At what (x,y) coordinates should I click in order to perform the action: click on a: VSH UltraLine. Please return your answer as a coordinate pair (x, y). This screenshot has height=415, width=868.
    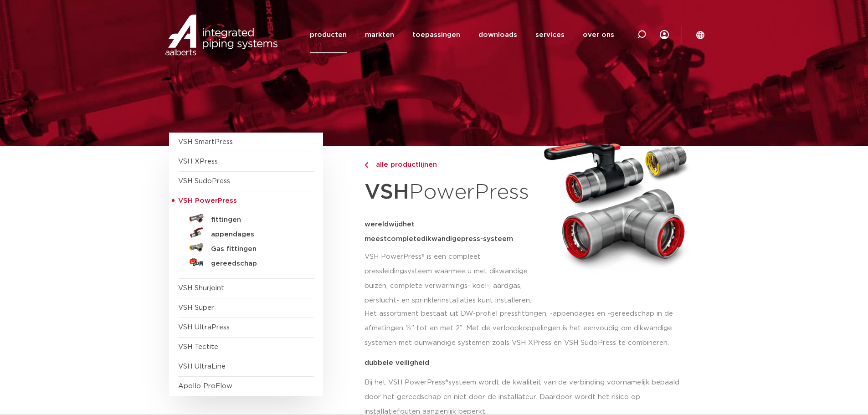
    Looking at the image, I should click on (202, 366).